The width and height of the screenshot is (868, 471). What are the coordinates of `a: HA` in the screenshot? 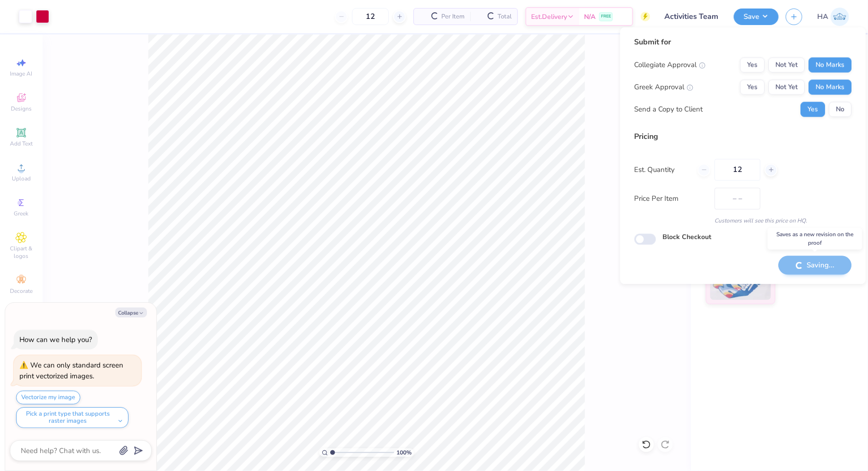 It's located at (833, 17).